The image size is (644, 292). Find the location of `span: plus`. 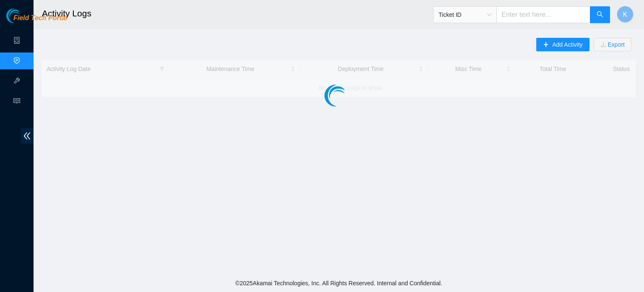

span: plus is located at coordinates (546, 45).